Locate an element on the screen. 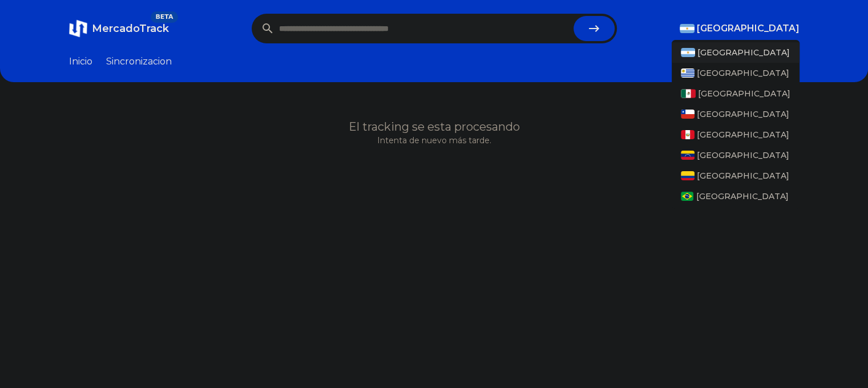  h1: El tracking se esta procesando is located at coordinates (434, 127).